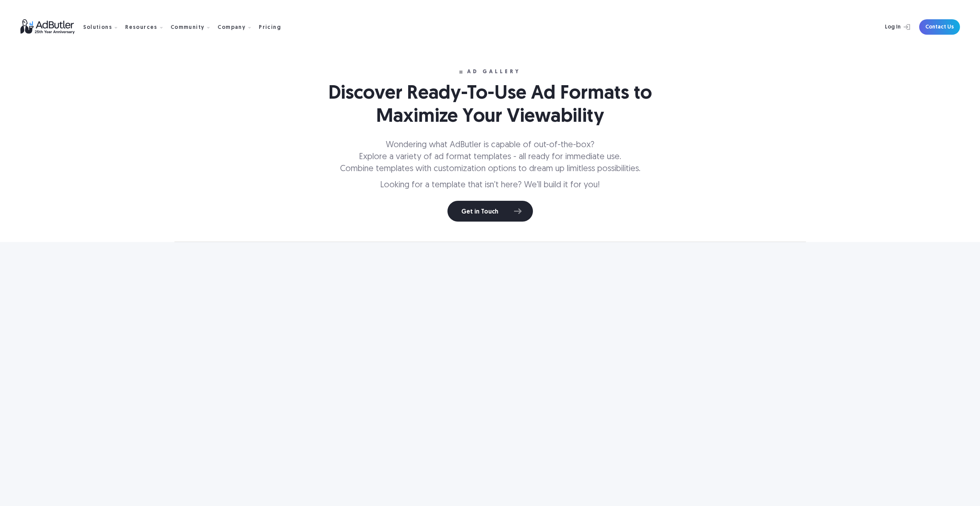  Describe the element at coordinates (940, 27) in the screenshot. I see `a: Contact Us` at that location.